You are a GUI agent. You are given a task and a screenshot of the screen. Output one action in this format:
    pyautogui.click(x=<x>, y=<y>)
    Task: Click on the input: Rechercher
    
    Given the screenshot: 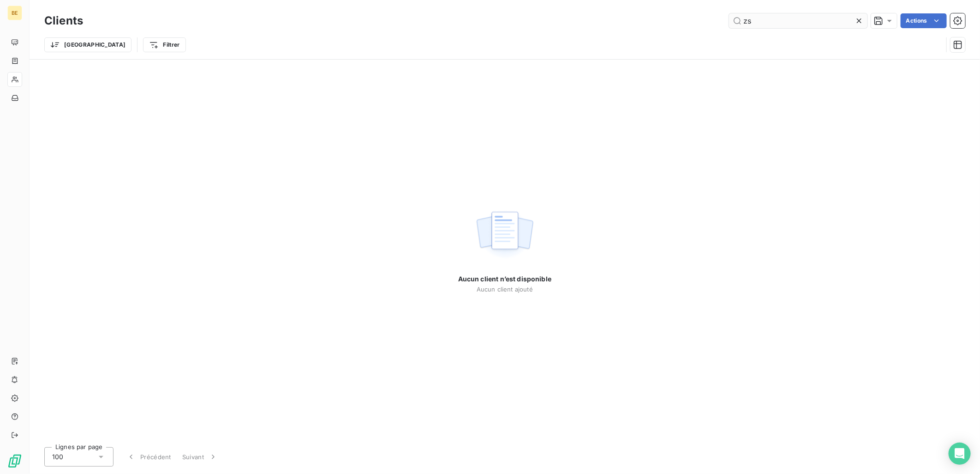 What is the action you would take?
    pyautogui.click(x=798, y=21)
    